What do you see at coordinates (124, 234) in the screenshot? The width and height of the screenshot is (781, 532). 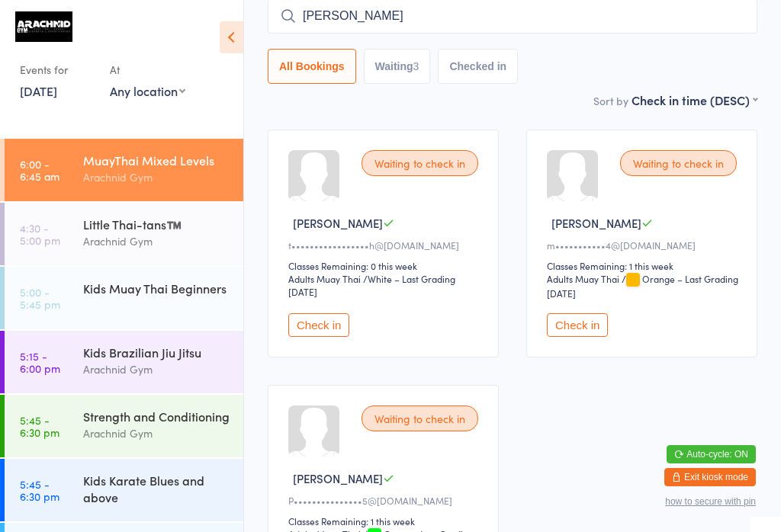 I see `a: 4:30 -5:00 pmLittle Thai-tans™️Arachnid Gym` at bounding box center [124, 234].